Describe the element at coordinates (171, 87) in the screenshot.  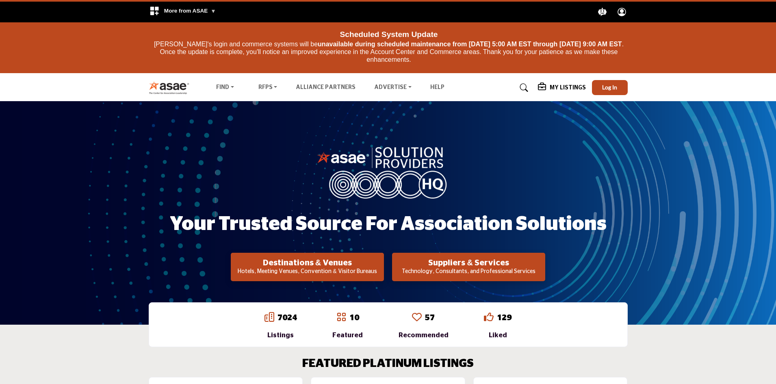
I see `img: Site Logo` at that location.